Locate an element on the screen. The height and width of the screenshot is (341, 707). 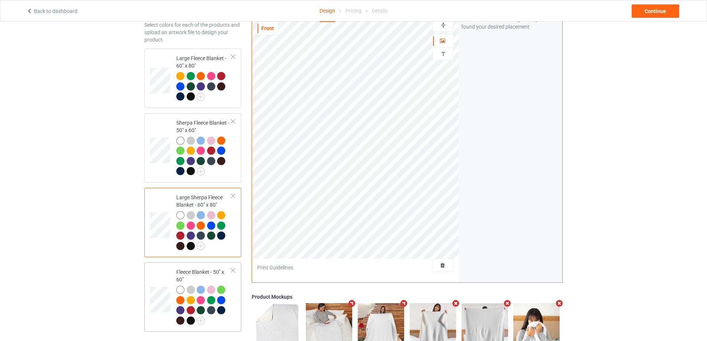
div: Continue is located at coordinates (655, 11).